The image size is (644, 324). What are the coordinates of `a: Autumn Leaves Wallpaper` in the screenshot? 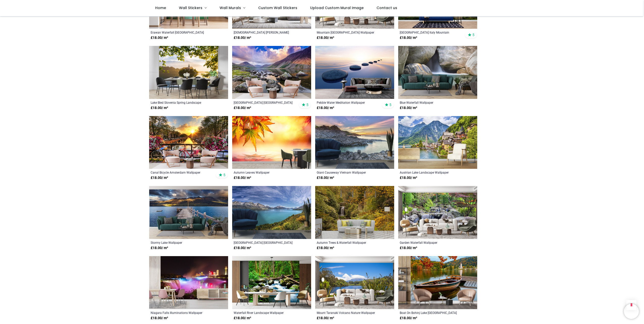 It's located at (264, 173).